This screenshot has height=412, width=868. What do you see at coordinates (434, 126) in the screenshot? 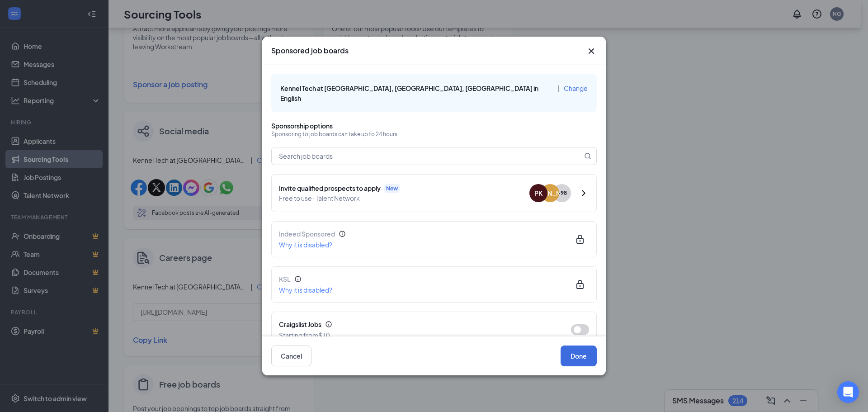
I see `p: Sponsorship options` at bounding box center [434, 126].